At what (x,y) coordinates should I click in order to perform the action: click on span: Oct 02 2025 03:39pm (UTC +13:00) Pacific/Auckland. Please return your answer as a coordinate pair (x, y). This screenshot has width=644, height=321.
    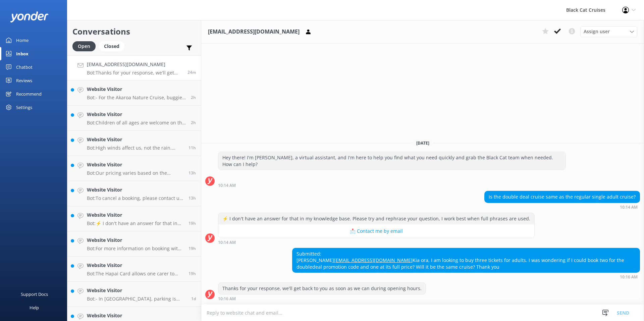
    Looking at the image, I should click on (192, 223).